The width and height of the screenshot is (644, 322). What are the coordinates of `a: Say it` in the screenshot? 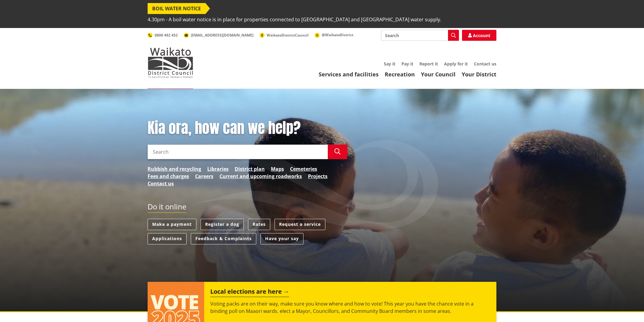 It's located at (390, 64).